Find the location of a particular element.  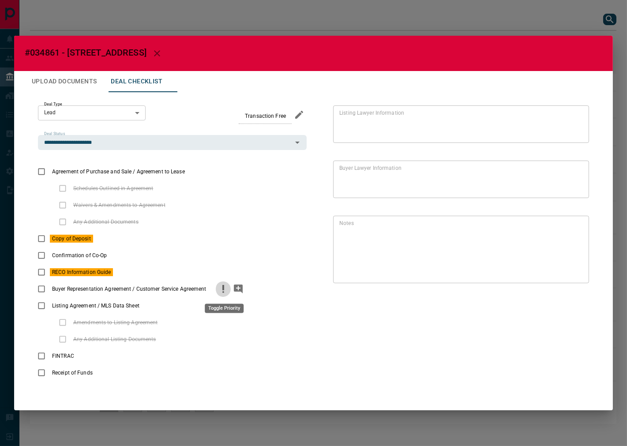

button: edit is located at coordinates (299, 115).